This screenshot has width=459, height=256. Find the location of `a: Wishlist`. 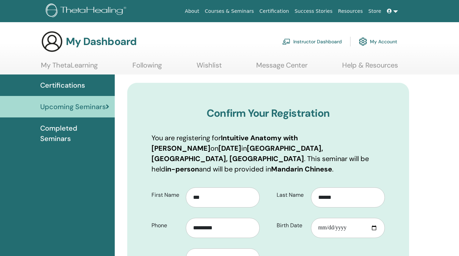

a: Wishlist is located at coordinates (209, 68).